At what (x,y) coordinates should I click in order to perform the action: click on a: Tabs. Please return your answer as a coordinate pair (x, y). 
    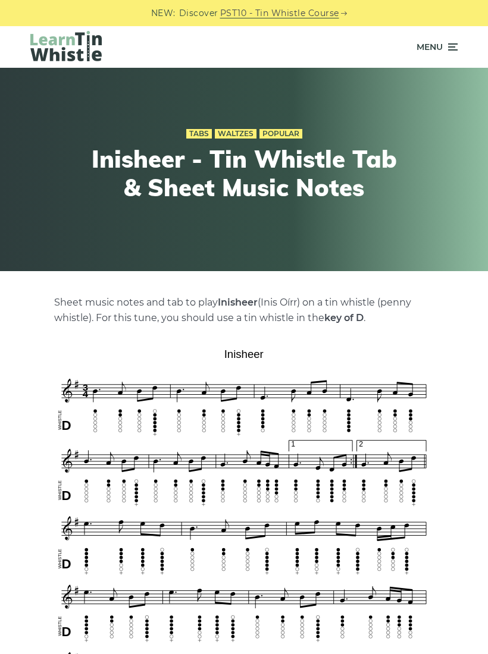
    Looking at the image, I should click on (199, 134).